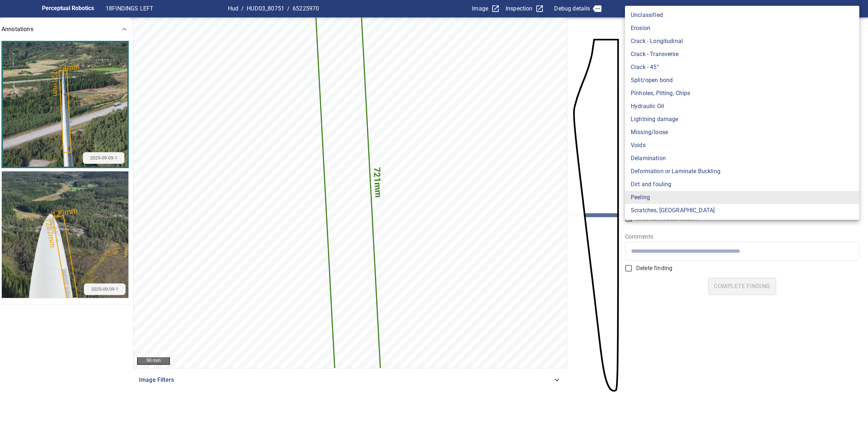  I want to click on li: Crack - 45°, so click(742, 68).